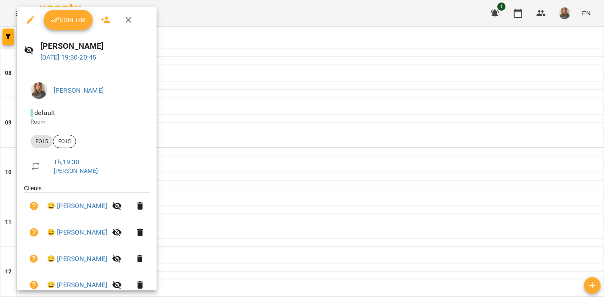  Describe the element at coordinates (64, 141) in the screenshot. I see `div: ЕО15` at that location.